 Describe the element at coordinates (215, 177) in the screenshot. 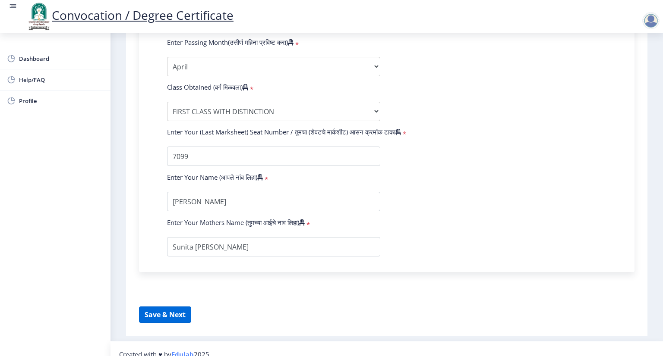

I see `label: Enter Your Name (आपले नांव लिहा)` at that location.